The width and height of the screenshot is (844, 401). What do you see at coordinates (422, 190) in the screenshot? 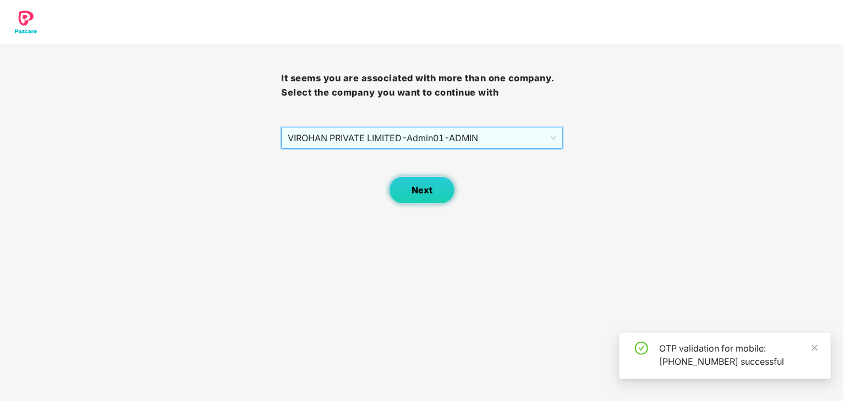
I see `button: Next` at bounding box center [422, 190].